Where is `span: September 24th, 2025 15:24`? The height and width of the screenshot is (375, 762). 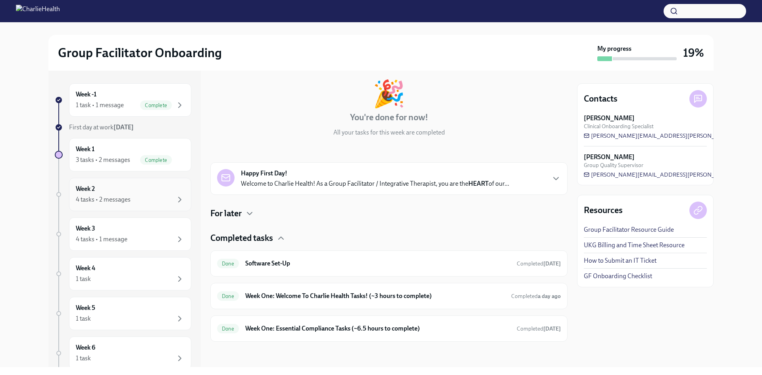
span: September 24th, 2025 15:24 is located at coordinates (539, 329).